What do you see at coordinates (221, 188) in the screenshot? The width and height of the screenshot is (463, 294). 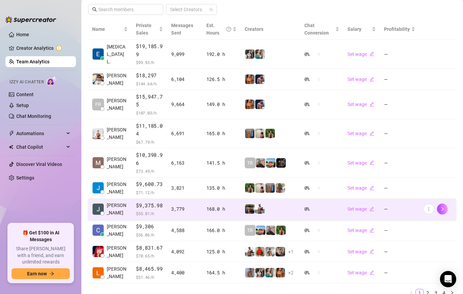 I see `div: 135.0 h` at bounding box center [221, 188].